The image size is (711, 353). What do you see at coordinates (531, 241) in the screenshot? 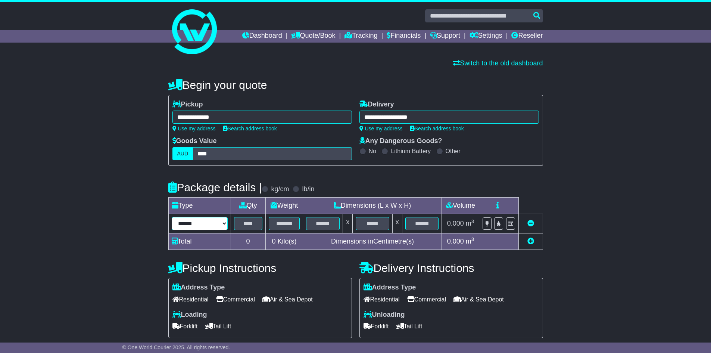
I see `a: Add new item` at bounding box center [531, 241].